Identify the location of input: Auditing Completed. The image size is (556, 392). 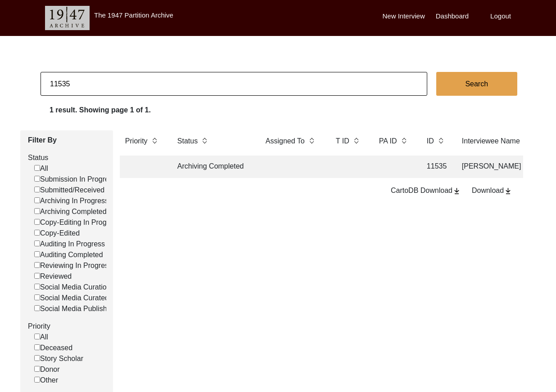
(37, 254).